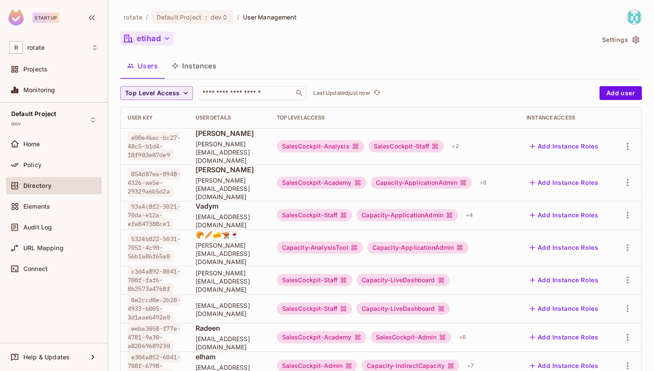 The image size is (654, 371). I want to click on span: Audit Log, so click(38, 227).